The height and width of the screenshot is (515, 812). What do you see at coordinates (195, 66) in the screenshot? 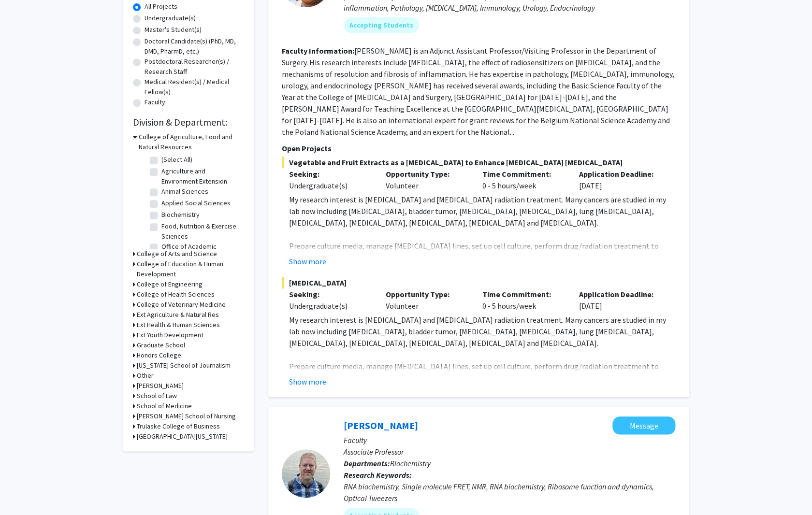
I see `label: Postdoctoral Researcher(s) / Research Staff` at bounding box center [195, 66].